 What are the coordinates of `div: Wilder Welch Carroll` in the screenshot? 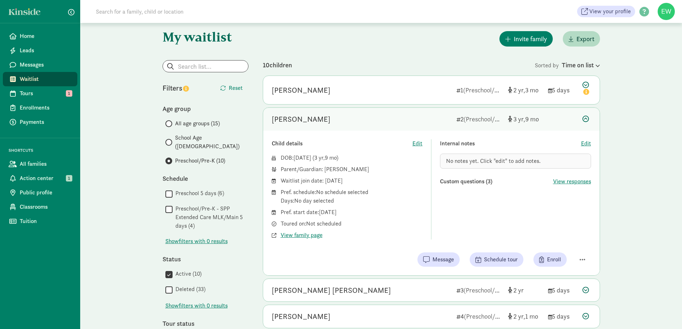 It's located at (331, 290).